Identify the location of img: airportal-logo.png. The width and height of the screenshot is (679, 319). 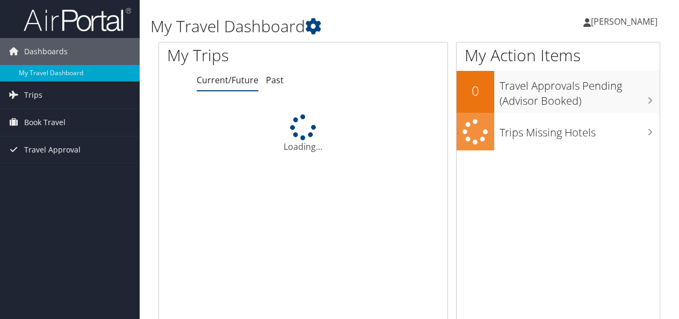
(77, 19).